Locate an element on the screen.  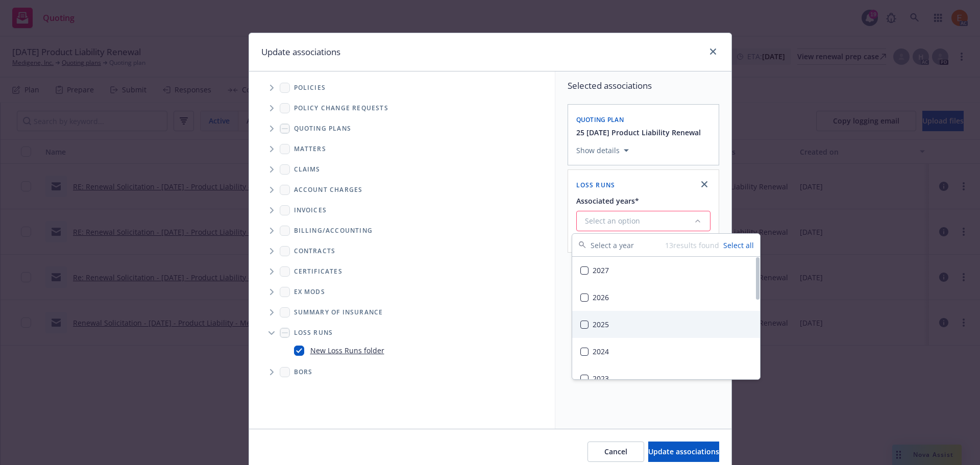
button: Show details is located at coordinates (603, 150).